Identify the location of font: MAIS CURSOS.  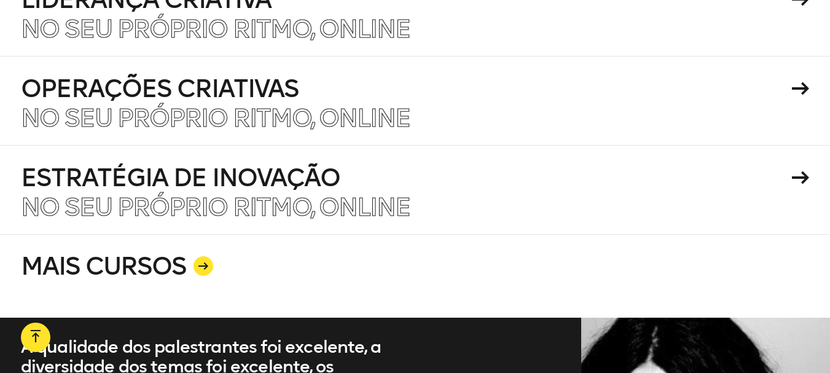
(103, 266).